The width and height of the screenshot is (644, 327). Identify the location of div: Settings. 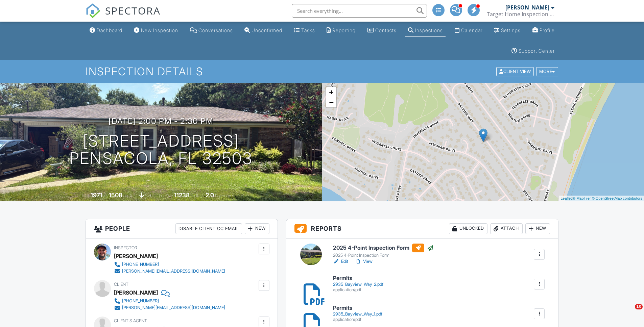
(511, 30).